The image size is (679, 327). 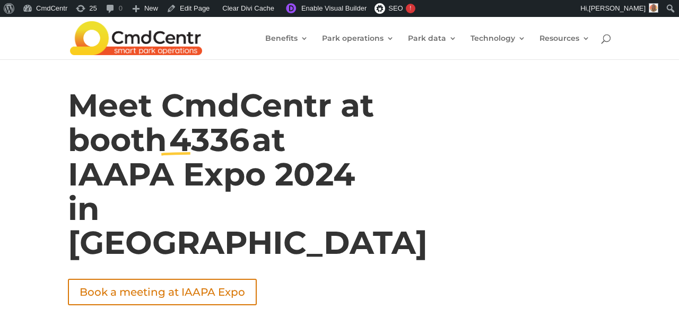 What do you see at coordinates (395, 8) in the screenshot?
I see `span: SEO` at bounding box center [395, 8].